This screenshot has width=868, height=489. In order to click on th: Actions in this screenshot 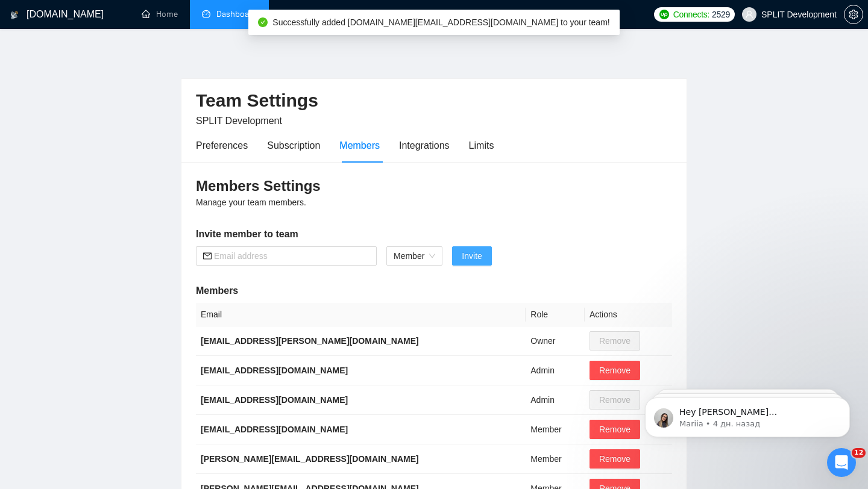, I will do `click(628, 314)`.